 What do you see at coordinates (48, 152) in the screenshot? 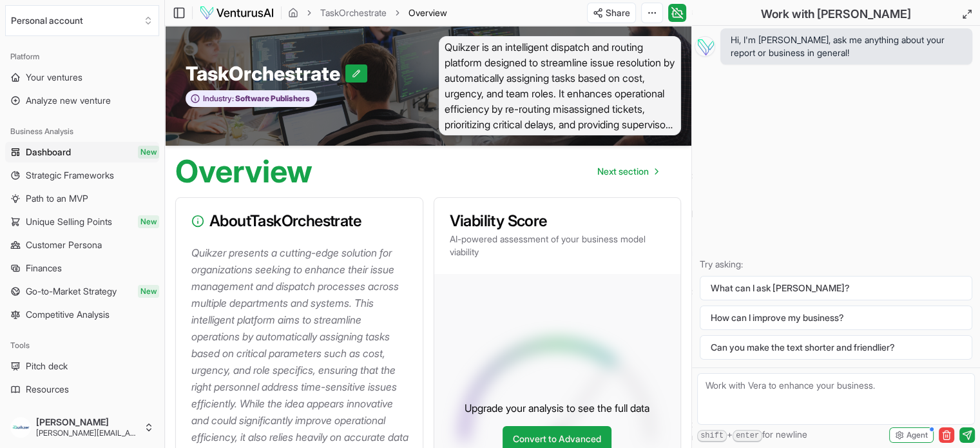
I see `span: Dashboard` at bounding box center [48, 152].